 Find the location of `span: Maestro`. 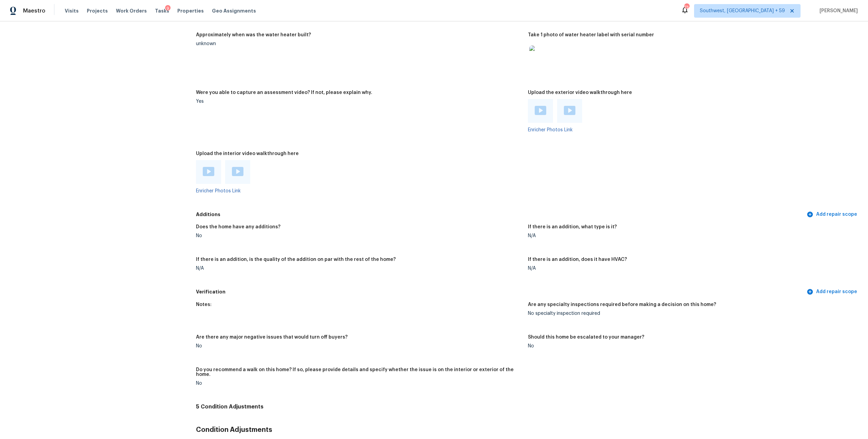

span: Maestro is located at coordinates (34, 11).